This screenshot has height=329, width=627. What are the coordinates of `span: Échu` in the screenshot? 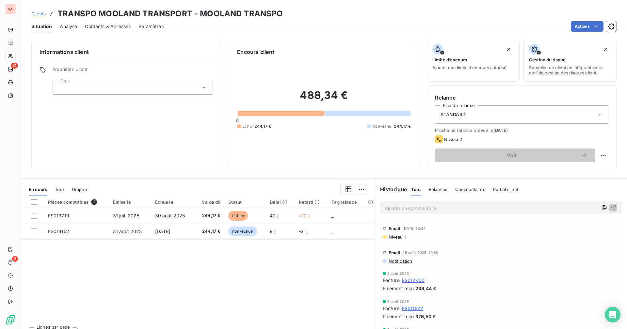 It's located at (247, 126).